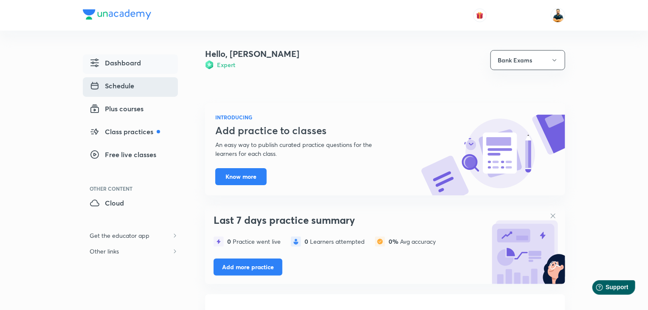  What do you see at coordinates (119, 235) in the screenshot?
I see `h6: Get the educator app` at bounding box center [119, 235].